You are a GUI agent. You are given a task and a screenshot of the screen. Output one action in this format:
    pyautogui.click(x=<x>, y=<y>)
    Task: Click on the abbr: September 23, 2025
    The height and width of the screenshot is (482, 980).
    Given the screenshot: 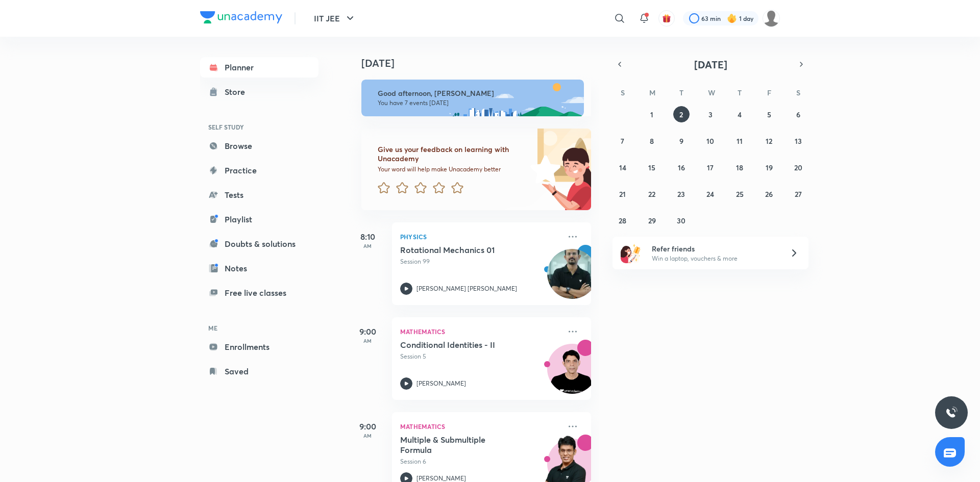 What is the action you would take?
    pyautogui.click(x=681, y=194)
    